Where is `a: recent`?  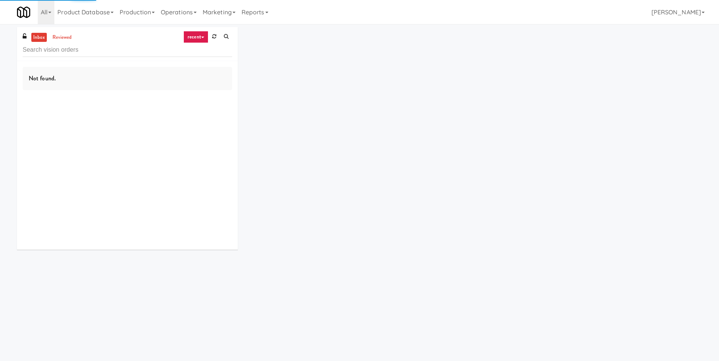 a: recent is located at coordinates (196, 37).